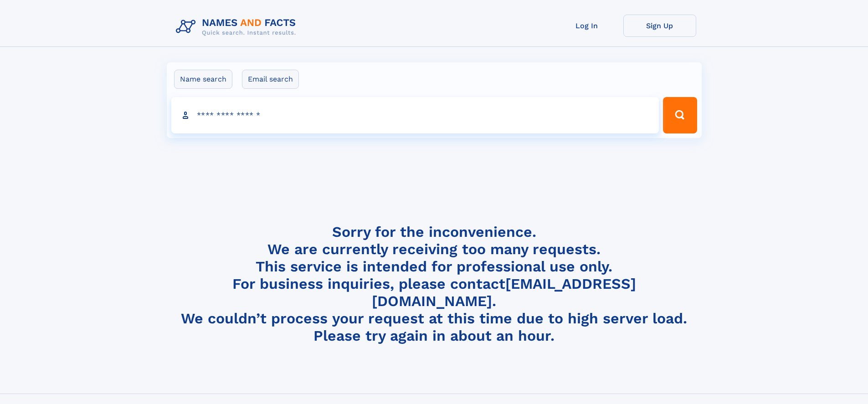 Image resolution: width=868 pixels, height=404 pixels. Describe the element at coordinates (203, 79) in the screenshot. I see `label: Name search` at that location.